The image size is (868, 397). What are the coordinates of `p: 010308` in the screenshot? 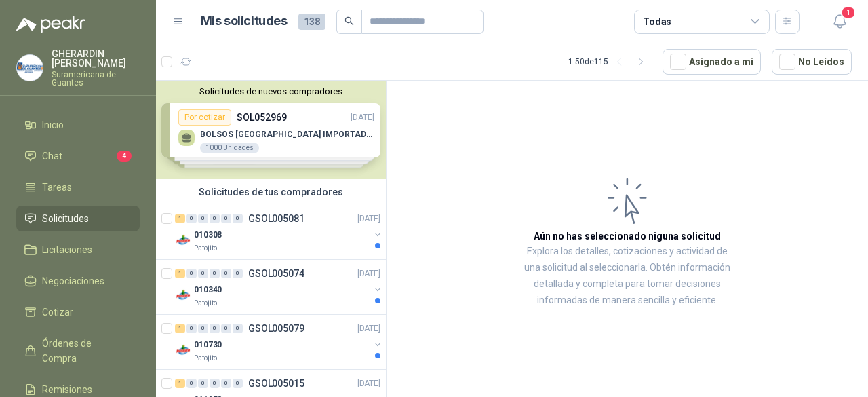 It's located at (207, 235).